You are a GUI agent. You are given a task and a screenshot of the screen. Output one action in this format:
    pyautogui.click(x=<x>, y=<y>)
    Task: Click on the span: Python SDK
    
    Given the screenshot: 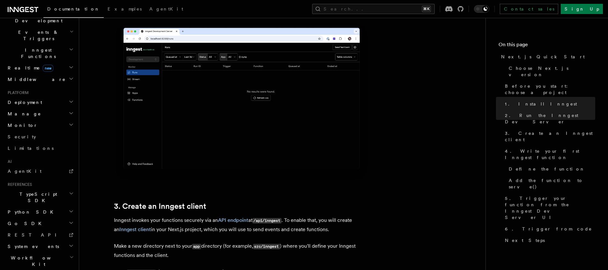 What is the action you would take?
    pyautogui.click(x=31, y=212)
    